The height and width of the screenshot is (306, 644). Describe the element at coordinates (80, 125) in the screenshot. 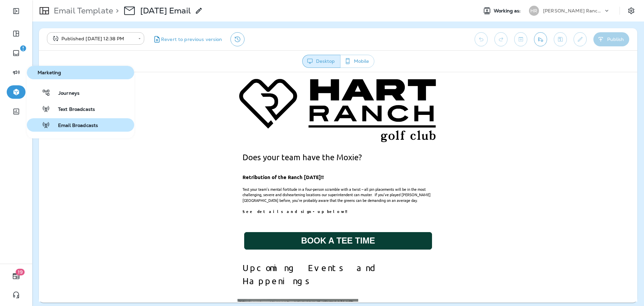

I see `button: Email Broadcasts` at that location.